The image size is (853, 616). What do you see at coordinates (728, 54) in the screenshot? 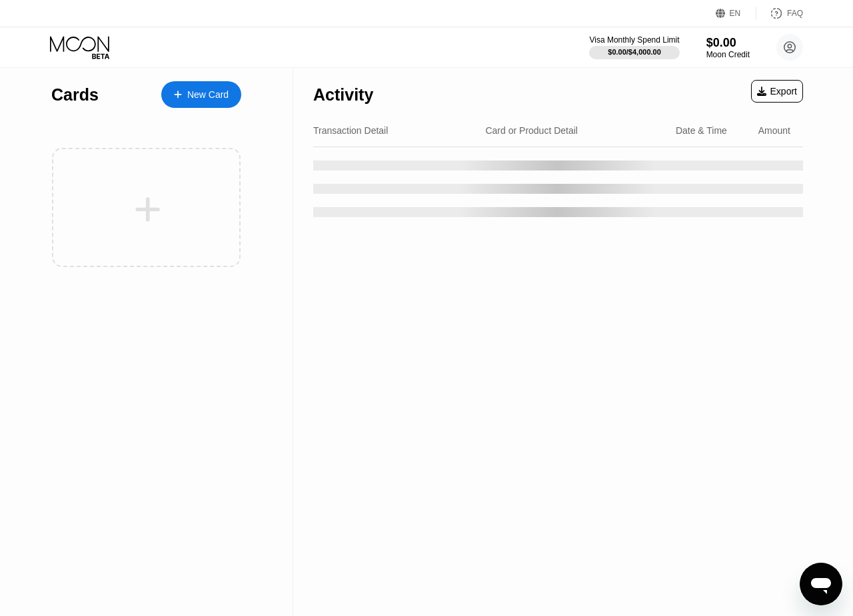
I see `div: Moon Credit` at bounding box center [728, 54].